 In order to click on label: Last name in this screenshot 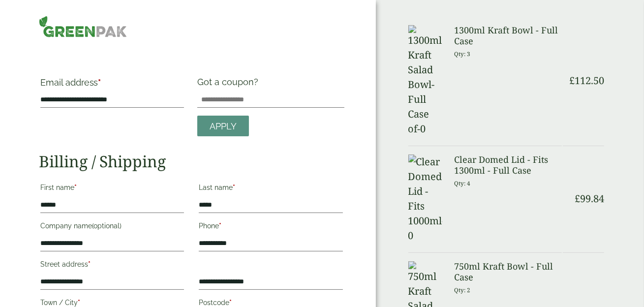, I will do `click(270, 189)`.